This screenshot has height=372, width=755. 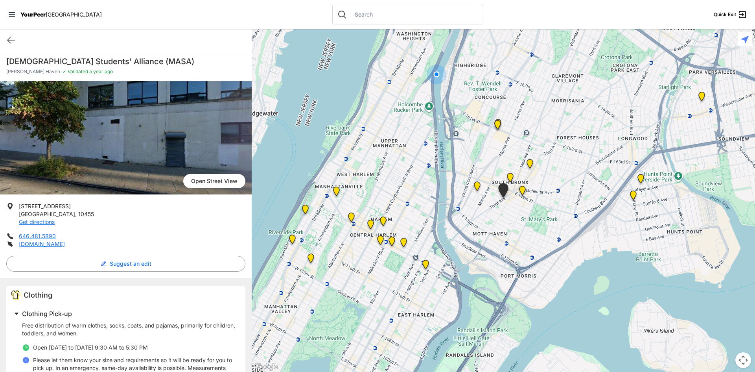 What do you see at coordinates (641, 180) in the screenshot?
I see `div: Living Room 24-Hour Drop-In Center` at bounding box center [641, 180].